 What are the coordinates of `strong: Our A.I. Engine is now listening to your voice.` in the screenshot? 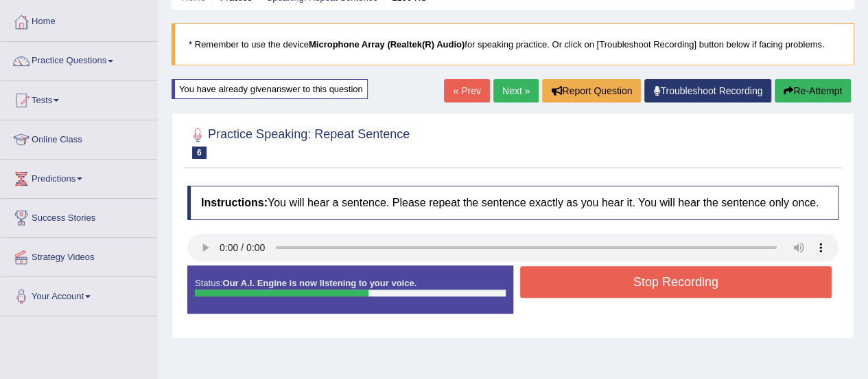 It's located at (319, 282).